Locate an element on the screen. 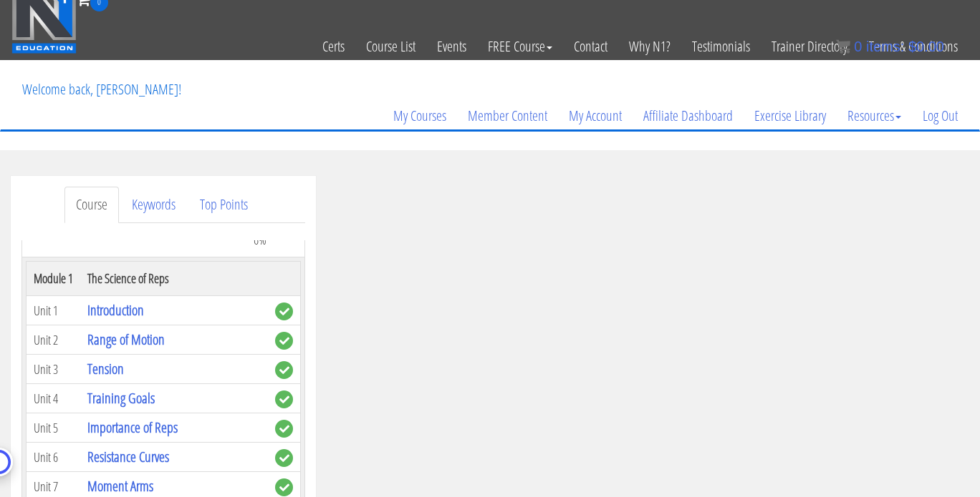 The height and width of the screenshot is (497, 980). a: Member Content is located at coordinates (507, 116).